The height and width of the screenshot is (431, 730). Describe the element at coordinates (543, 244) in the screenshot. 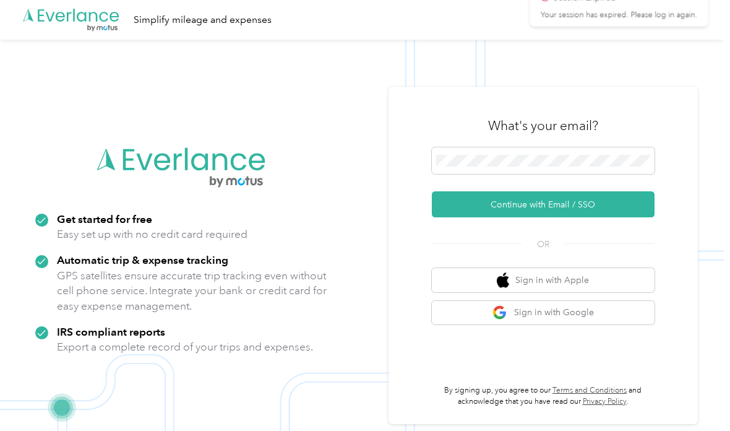

I see `span: OR` at that location.